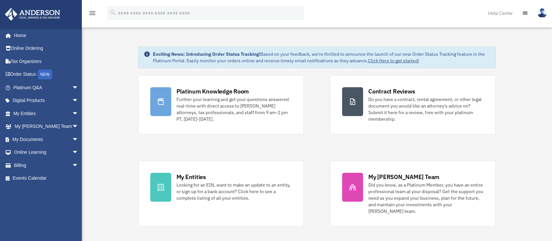 The image size is (552, 241). What do you see at coordinates (46, 178) in the screenshot?
I see `a: Events Calendar` at bounding box center [46, 178].